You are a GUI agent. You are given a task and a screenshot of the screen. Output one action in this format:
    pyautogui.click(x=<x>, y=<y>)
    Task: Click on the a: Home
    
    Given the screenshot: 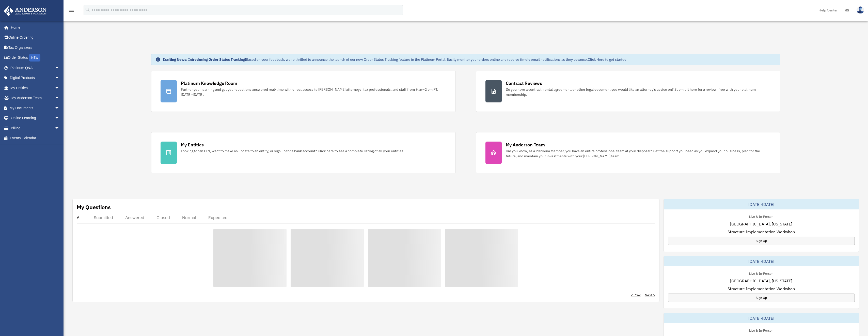 What is the action you would take?
    pyautogui.click(x=34, y=27)
    